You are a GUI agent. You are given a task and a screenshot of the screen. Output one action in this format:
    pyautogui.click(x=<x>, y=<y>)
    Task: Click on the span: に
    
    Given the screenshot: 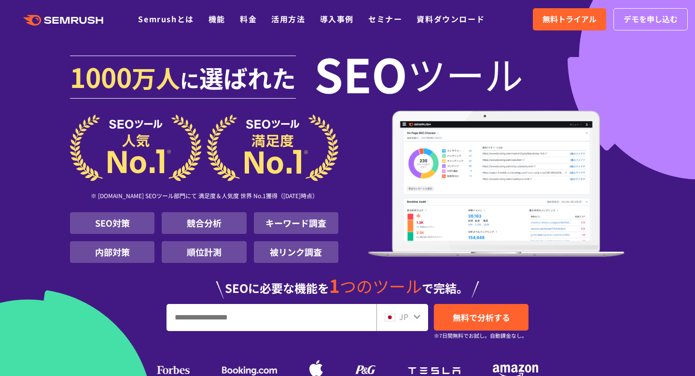 What is the action you would take?
    pyautogui.click(x=190, y=80)
    